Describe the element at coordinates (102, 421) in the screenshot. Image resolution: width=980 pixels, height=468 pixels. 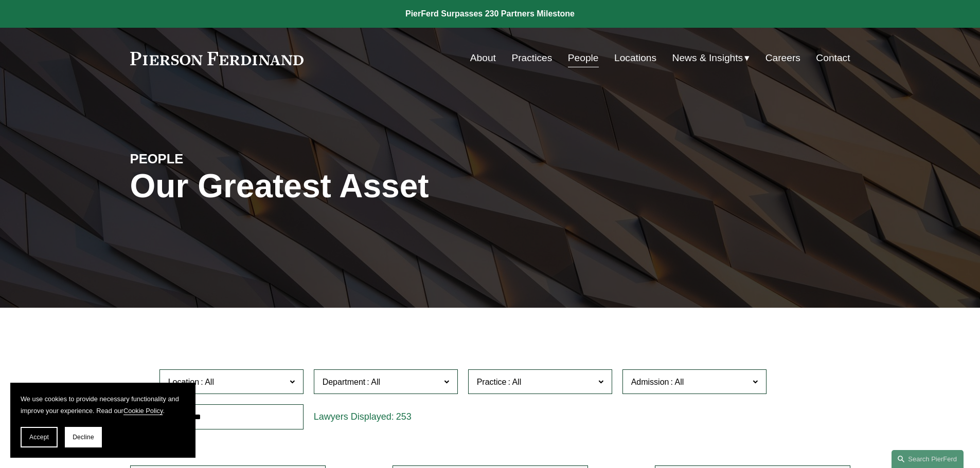
I see `section: Cookie banner` at that location.